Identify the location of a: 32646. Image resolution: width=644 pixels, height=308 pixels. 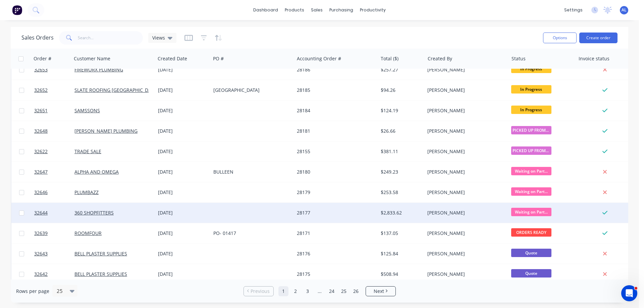
(54, 192).